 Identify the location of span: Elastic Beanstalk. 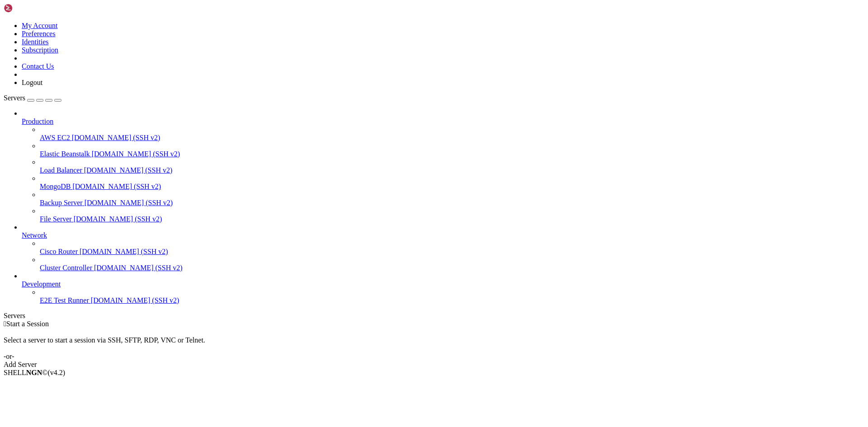
(65, 154).